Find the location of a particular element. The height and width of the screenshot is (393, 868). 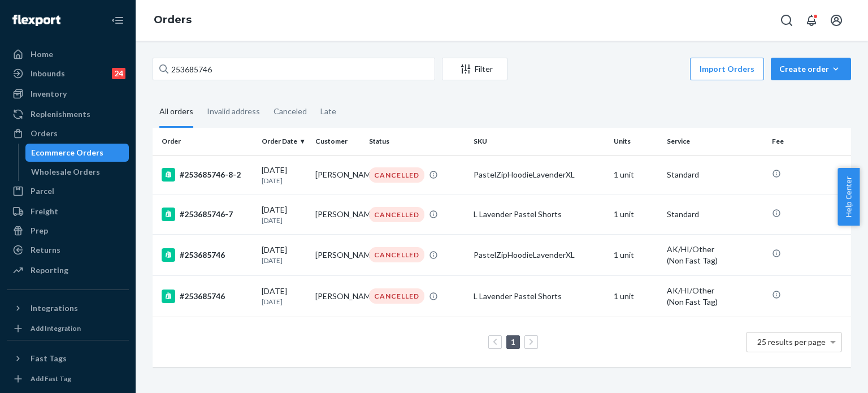

th: Service is located at coordinates (714, 142).